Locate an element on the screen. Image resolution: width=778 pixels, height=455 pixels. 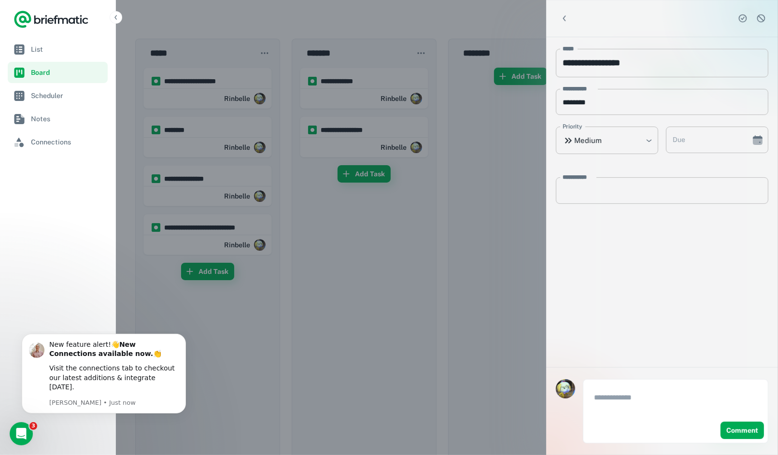
button: Choose date is located at coordinates (758, 140).